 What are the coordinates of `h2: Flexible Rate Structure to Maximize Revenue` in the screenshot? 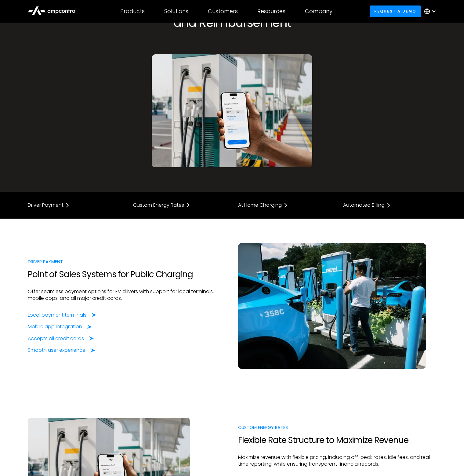 It's located at (337, 440).